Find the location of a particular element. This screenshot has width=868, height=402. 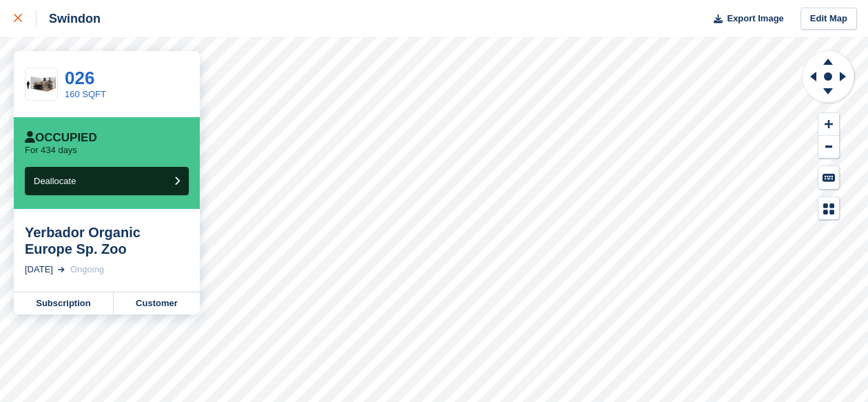

div: Yerbador Organic Europe Sp. Zoo is located at coordinates (106, 240).